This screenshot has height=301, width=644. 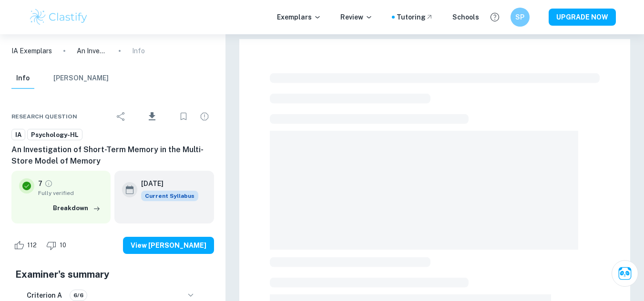 What do you see at coordinates (44, 295) in the screenshot?
I see `h6: Criterion A` at bounding box center [44, 295].